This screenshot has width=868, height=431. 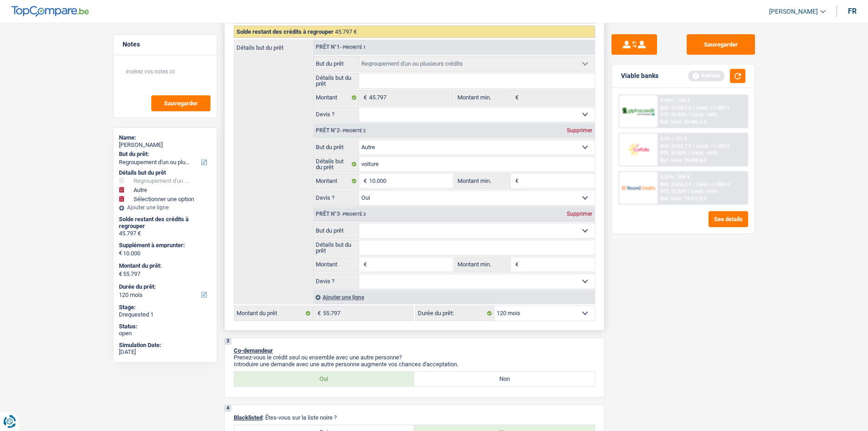 I want to click on label: Montant du prêt, so click(x=274, y=313).